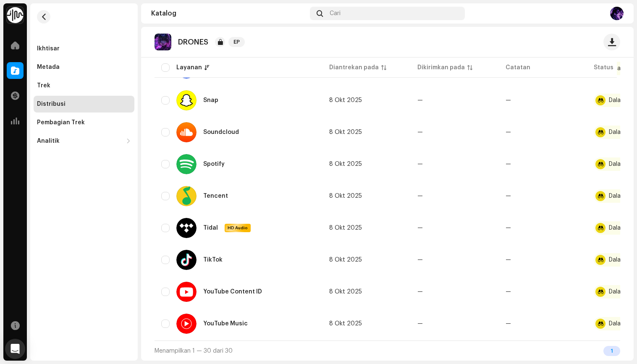 The image size is (637, 364). Describe the element at coordinates (61, 123) in the screenshot. I see `div: Pembagian Trek` at that location.